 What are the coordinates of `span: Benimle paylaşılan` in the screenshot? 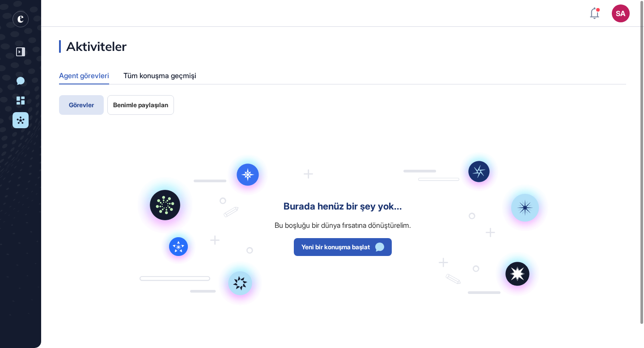 It's located at (141, 105).